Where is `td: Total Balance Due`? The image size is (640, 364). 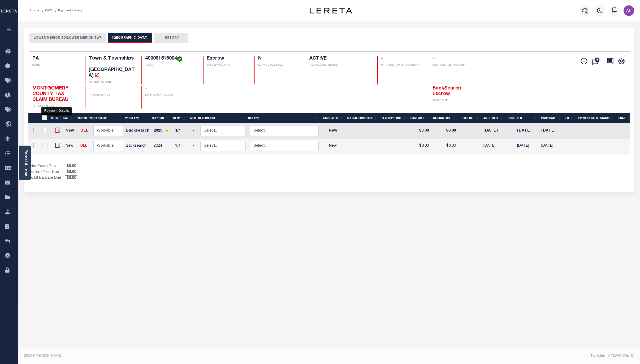
td: Total Balance Due is located at coordinates (46, 178).